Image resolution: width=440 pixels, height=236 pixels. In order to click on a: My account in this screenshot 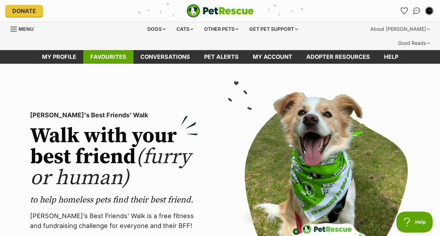, I will do `click(272, 57)`.